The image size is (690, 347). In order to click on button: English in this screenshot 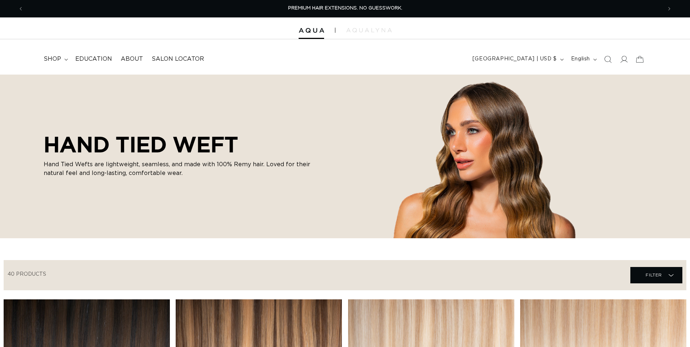, I will do `click(583, 59)`.